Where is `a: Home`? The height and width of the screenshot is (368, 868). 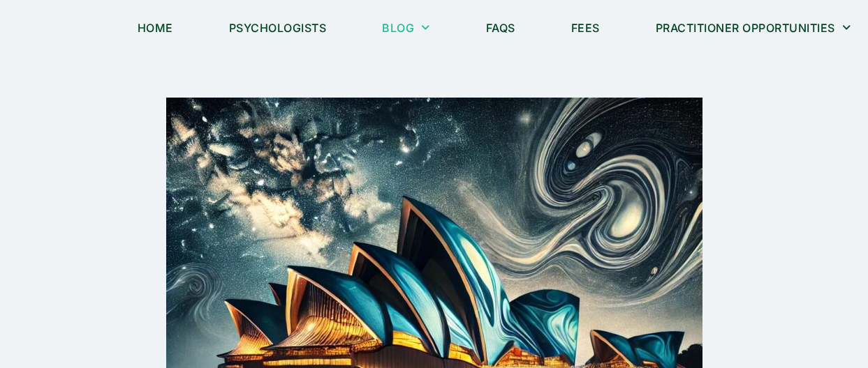
a: Home is located at coordinates (155, 28).